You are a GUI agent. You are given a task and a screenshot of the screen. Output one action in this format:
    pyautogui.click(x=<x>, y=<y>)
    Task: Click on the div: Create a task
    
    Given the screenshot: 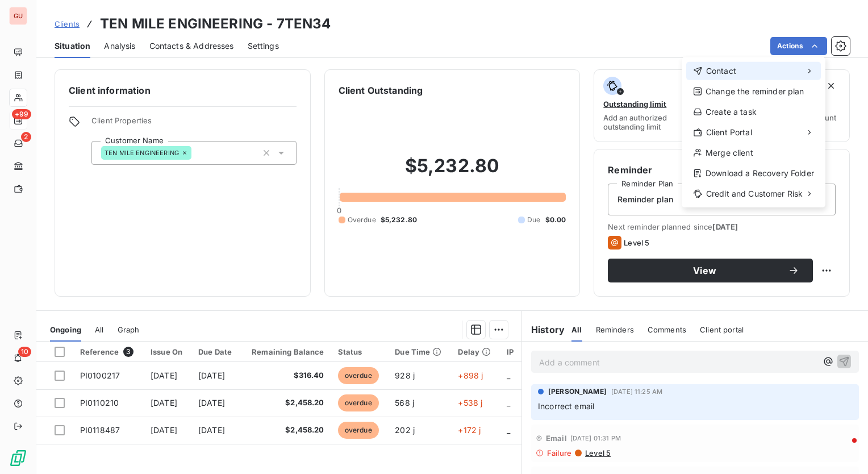 What is the action you would take?
    pyautogui.click(x=753, y=112)
    